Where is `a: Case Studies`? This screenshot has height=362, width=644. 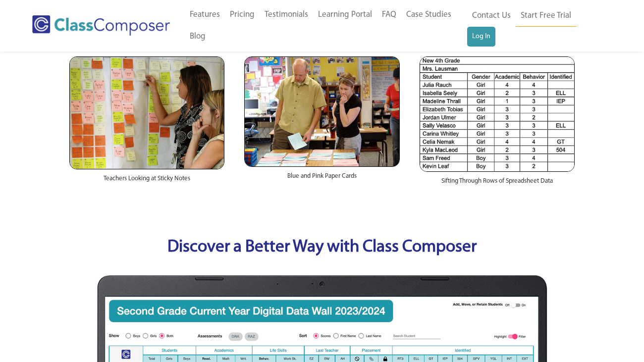
a: Case Studies is located at coordinates (429, 15).